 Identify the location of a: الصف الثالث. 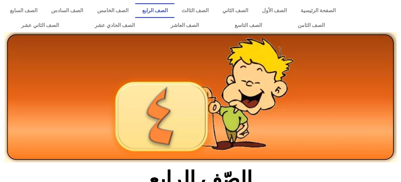
(194, 11).